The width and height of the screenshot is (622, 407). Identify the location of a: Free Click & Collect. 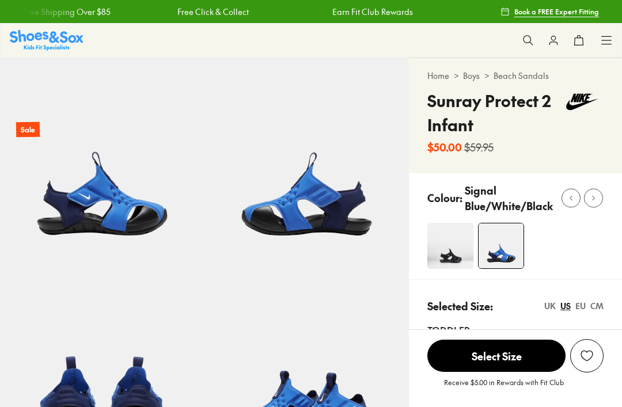
(213, 12).